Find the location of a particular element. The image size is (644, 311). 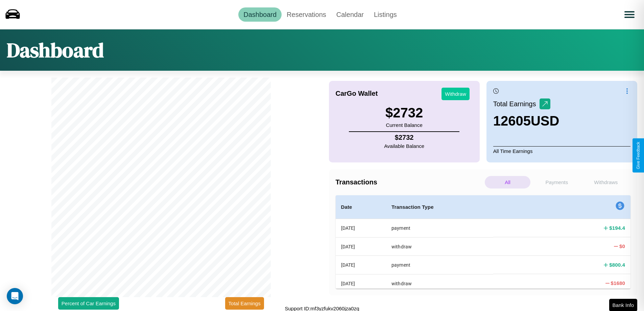

h4: Transaction Type is located at coordinates (439, 207).